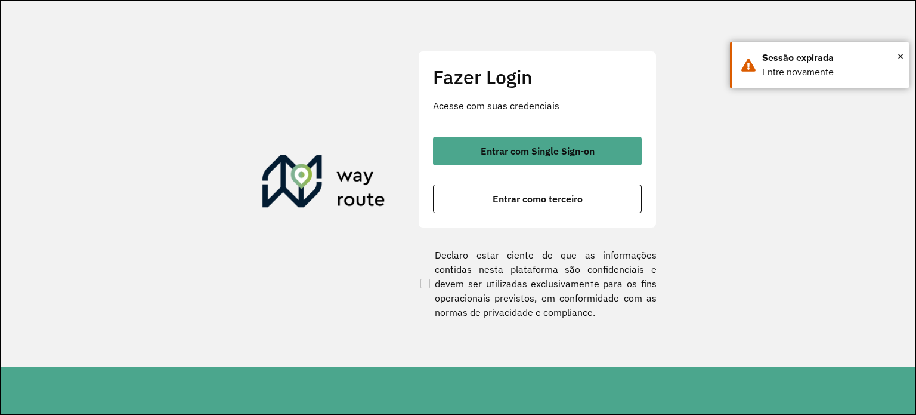 This screenshot has height=415, width=916. Describe the element at coordinates (538, 283) in the screenshot. I see `label: Declaro estar ciente de que as informações contidas nesta plataforma são confidenciais e devem se...` at that location.